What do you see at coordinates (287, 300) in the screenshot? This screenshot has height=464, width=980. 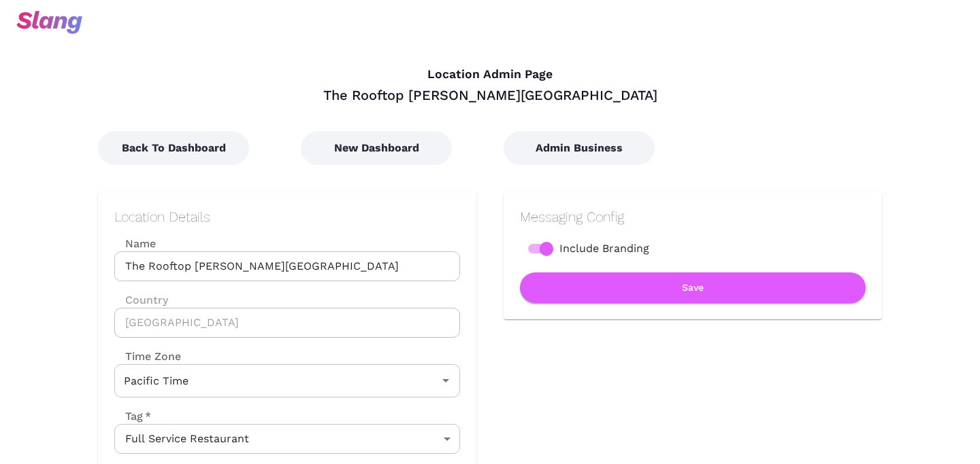 I see `label: Country` at bounding box center [287, 300].